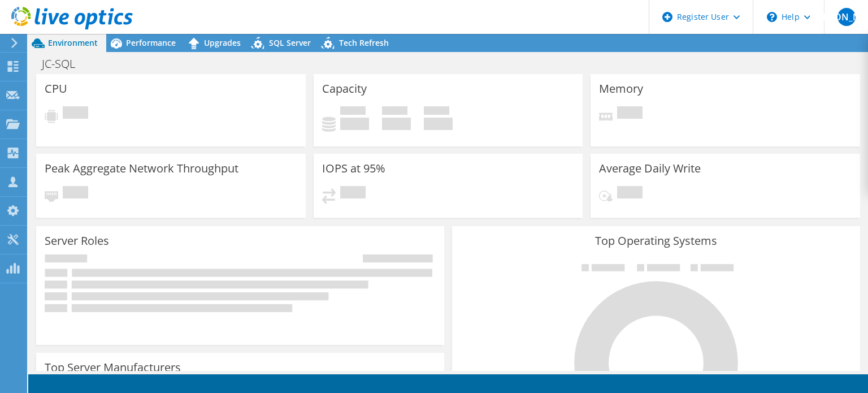  What do you see at coordinates (344, 89) in the screenshot?
I see `h3: Capacity` at bounding box center [344, 89].